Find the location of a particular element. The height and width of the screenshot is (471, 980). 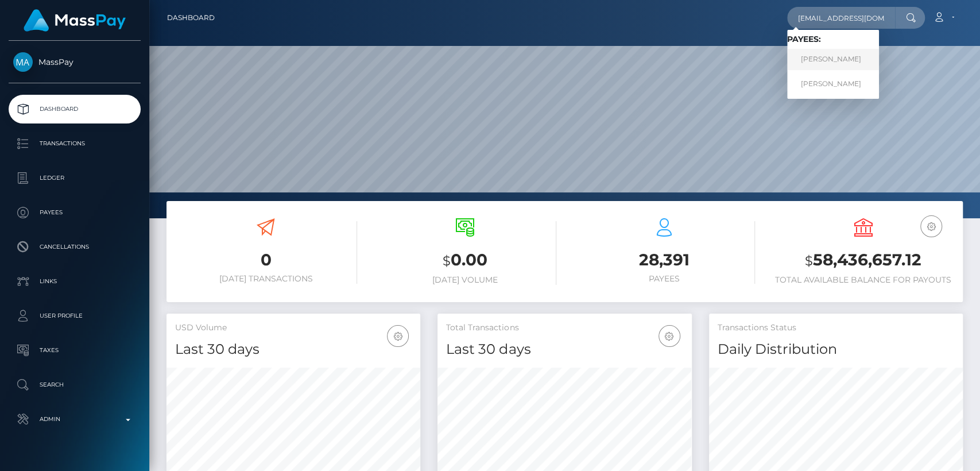

h4: Daily Distribution is located at coordinates (836, 349).